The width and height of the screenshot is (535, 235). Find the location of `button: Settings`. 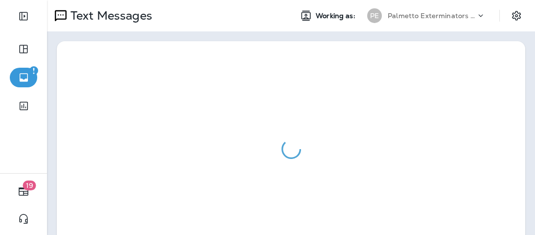

button: Settings is located at coordinates (517, 16).